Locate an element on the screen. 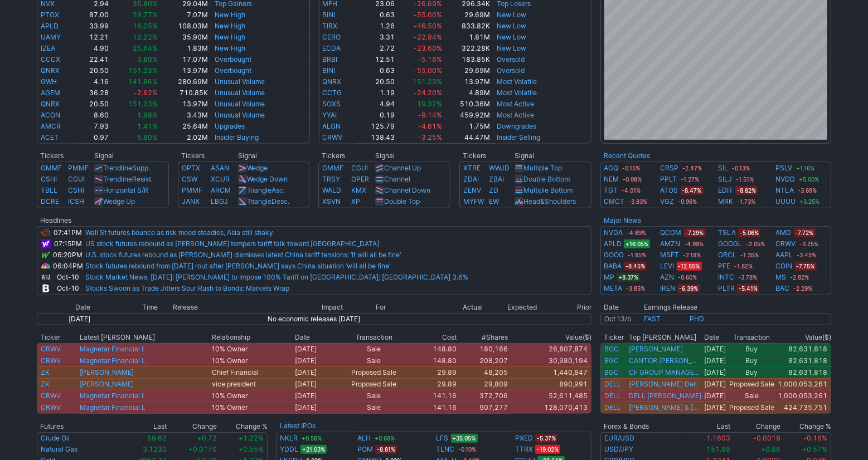 This screenshot has height=460, width=868. span: -3.25% is located at coordinates (430, 137).